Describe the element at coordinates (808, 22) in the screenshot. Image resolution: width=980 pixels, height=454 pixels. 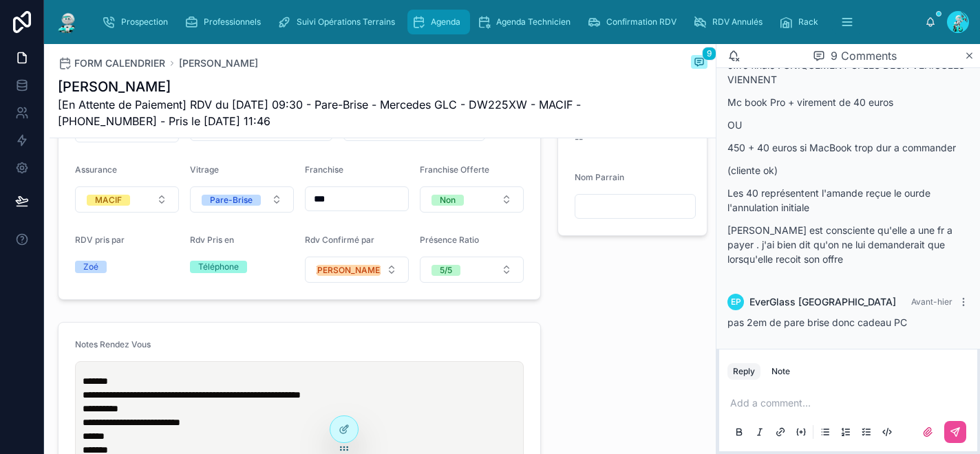
I see `span: Rack` at that location.